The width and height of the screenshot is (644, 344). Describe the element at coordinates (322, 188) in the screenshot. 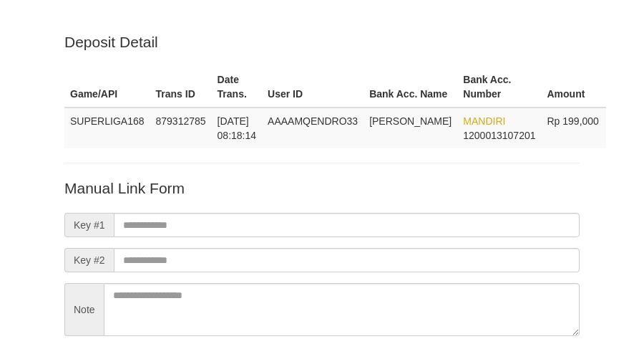

I see `p: Manual Link Form` at that location.